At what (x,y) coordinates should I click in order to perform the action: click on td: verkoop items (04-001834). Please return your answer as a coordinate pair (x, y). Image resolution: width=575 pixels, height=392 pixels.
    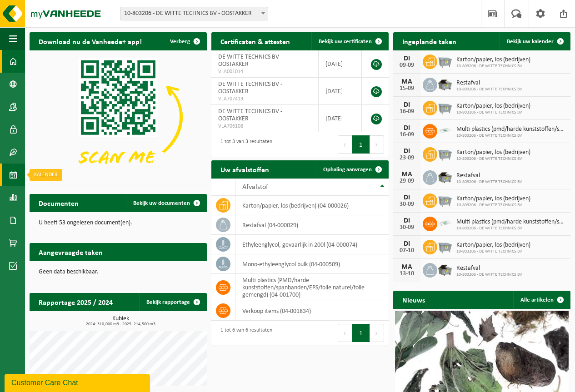
    Looking at the image, I should click on (312, 310).